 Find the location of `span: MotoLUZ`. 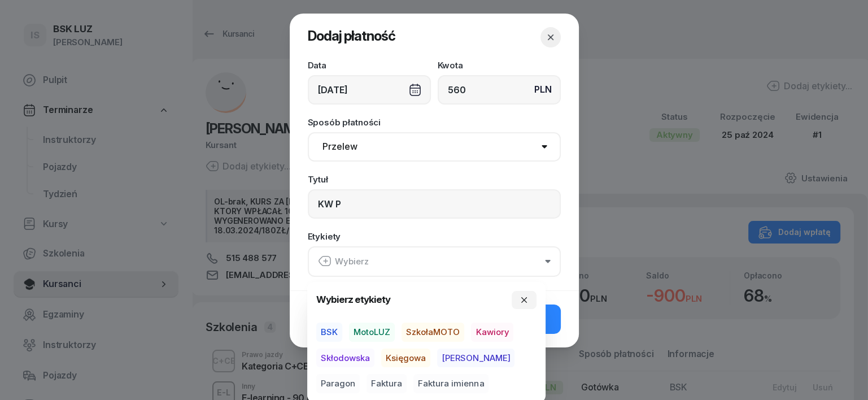

span: MotoLUZ is located at coordinates (371, 332).